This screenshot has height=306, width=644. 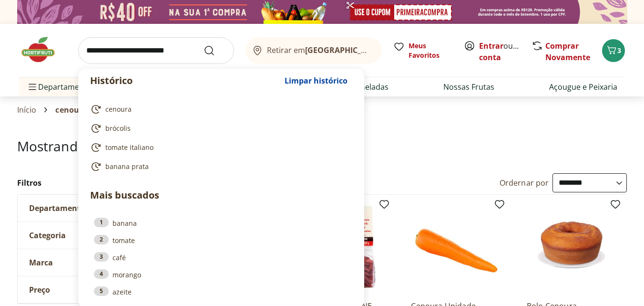 I want to click on input: search, so click(x=156, y=50).